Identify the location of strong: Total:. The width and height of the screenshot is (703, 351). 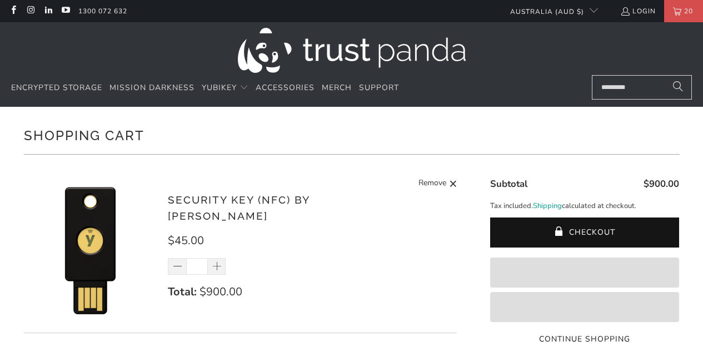
(182, 291).